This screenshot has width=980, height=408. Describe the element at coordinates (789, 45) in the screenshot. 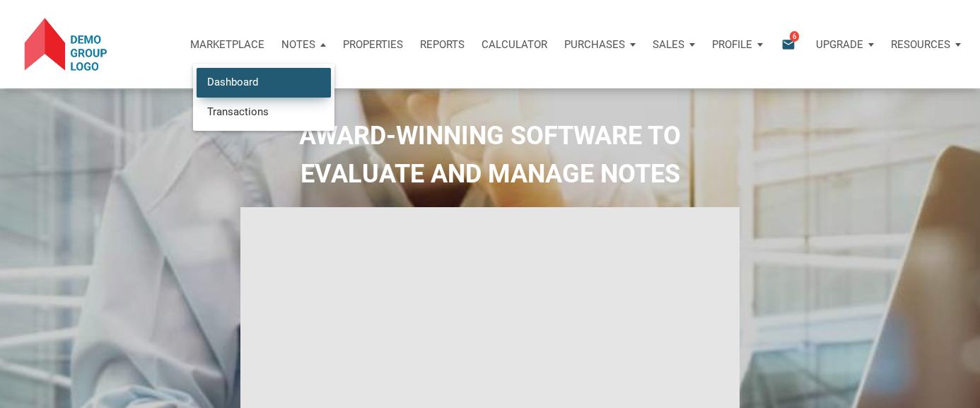

I see `button: email6` at that location.